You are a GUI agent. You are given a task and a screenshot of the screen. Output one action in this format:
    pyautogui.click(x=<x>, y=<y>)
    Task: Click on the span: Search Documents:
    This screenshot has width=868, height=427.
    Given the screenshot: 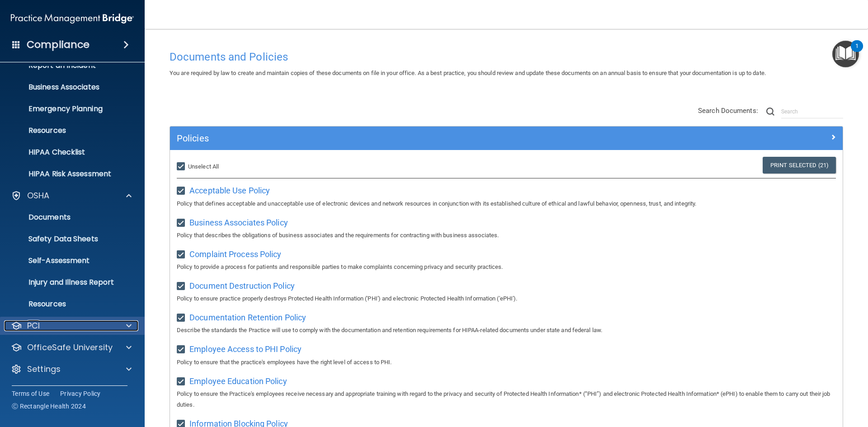 What is the action you would take?
    pyautogui.click(x=728, y=111)
    